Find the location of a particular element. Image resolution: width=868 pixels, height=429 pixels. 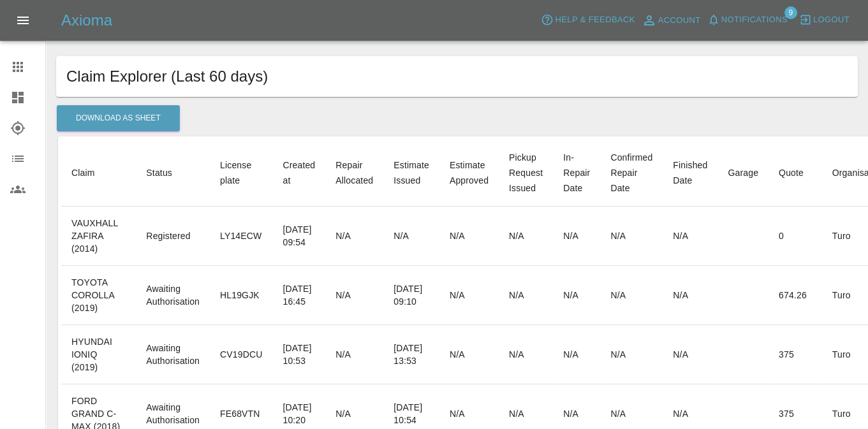

th: Confirmed Repair Date is located at coordinates (632, 172).